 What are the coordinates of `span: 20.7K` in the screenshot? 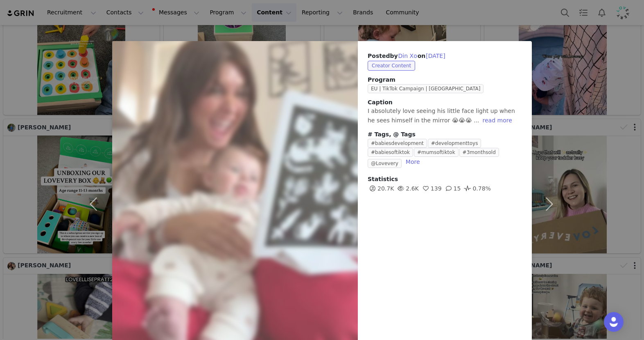 It's located at (381, 188).